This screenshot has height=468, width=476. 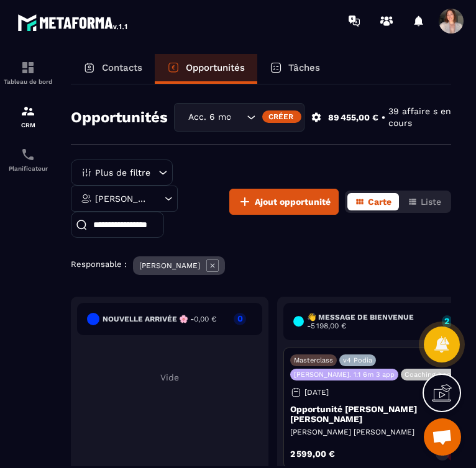 What do you see at coordinates (373, 202) in the screenshot?
I see `button: Carte` at bounding box center [373, 202].